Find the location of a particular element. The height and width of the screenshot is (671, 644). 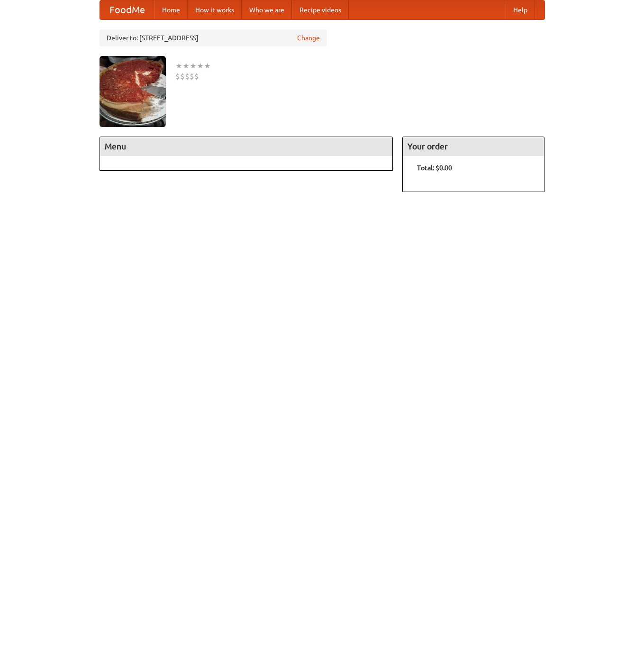

a: Who we are is located at coordinates (267, 10).